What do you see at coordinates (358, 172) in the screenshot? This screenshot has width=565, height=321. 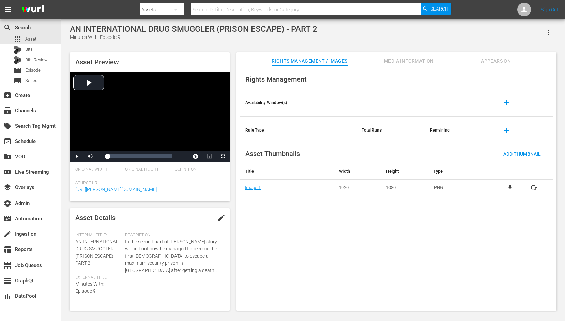 I see `th: Width` at bounding box center [358, 172].